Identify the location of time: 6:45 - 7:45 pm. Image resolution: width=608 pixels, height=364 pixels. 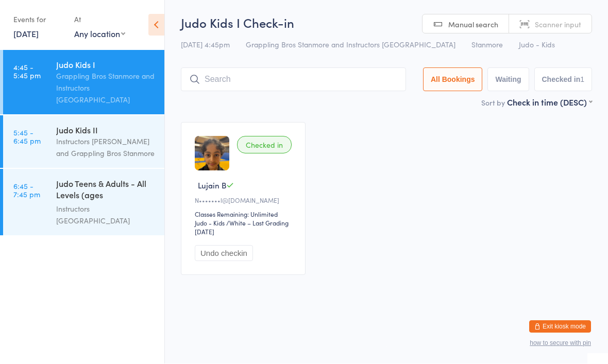
(26, 191).